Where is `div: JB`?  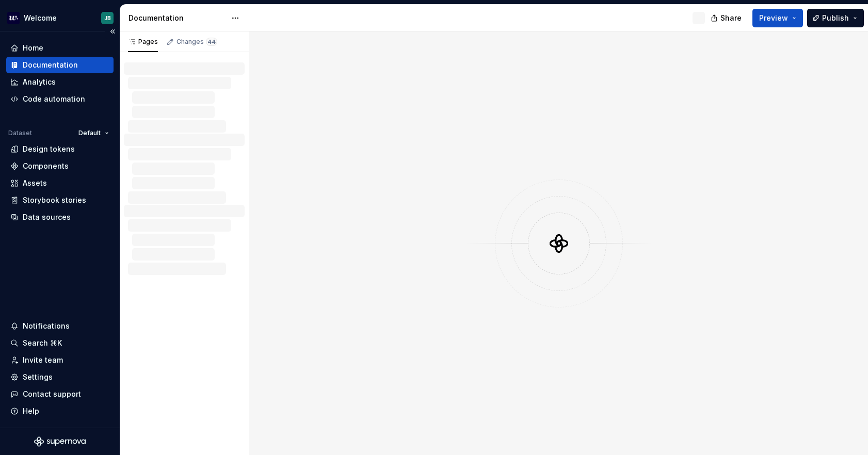 div: JB is located at coordinates (107, 18).